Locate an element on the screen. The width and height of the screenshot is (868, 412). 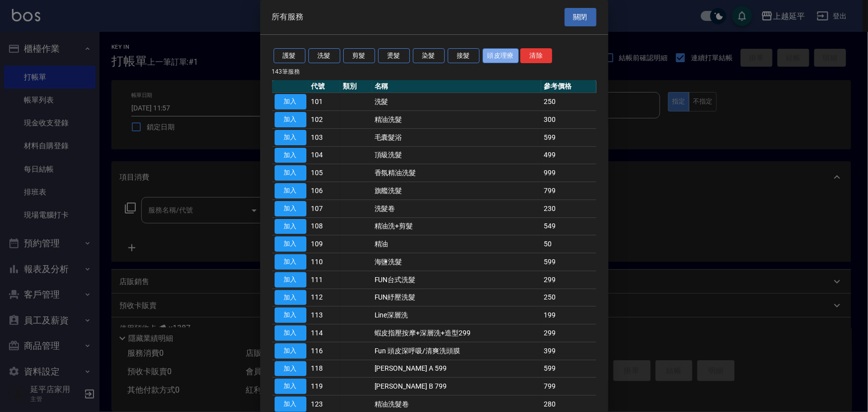
button: 清除 is located at coordinates (536, 55).